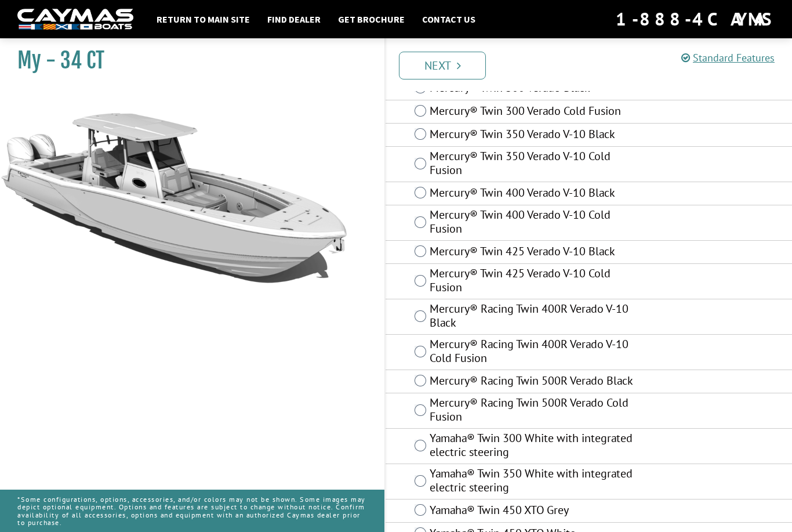  I want to click on a: Return to main site, so click(203, 19).